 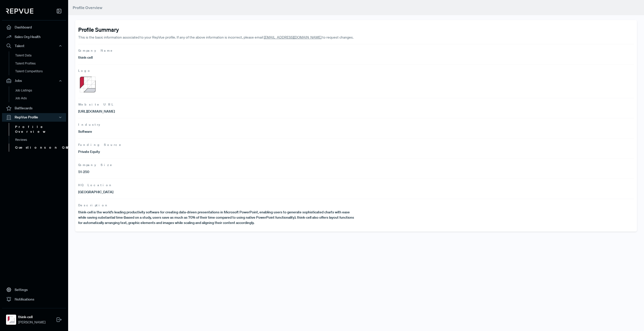 What do you see at coordinates (356, 50) in the screenshot?
I see `span: Company Name` at bounding box center [356, 50].